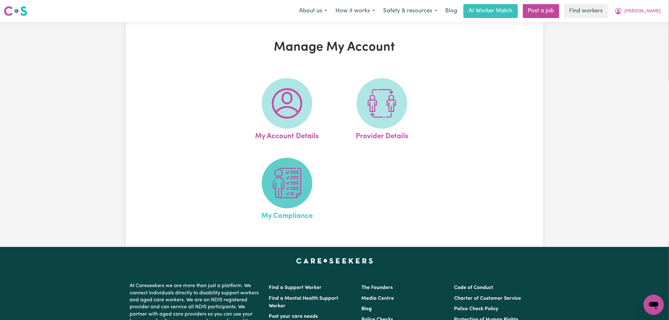 The width and height of the screenshot is (669, 320). Describe the element at coordinates (476, 309) in the screenshot. I see `a: Police Check Policy` at that location.